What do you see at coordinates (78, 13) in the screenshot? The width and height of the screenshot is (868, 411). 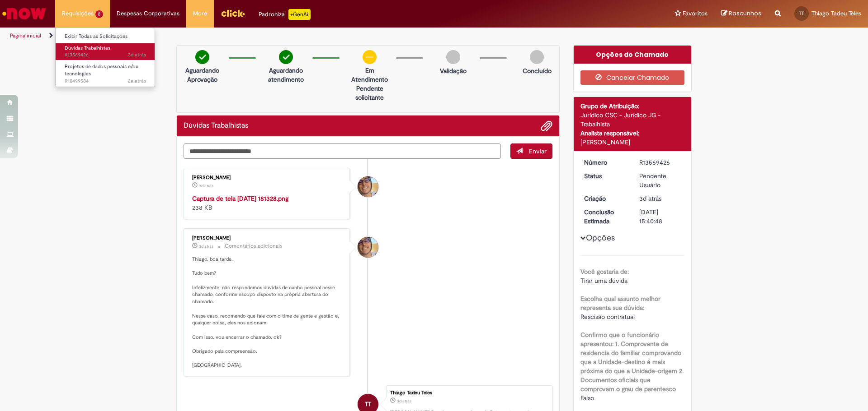 I see `span: Requisições` at bounding box center [78, 13].